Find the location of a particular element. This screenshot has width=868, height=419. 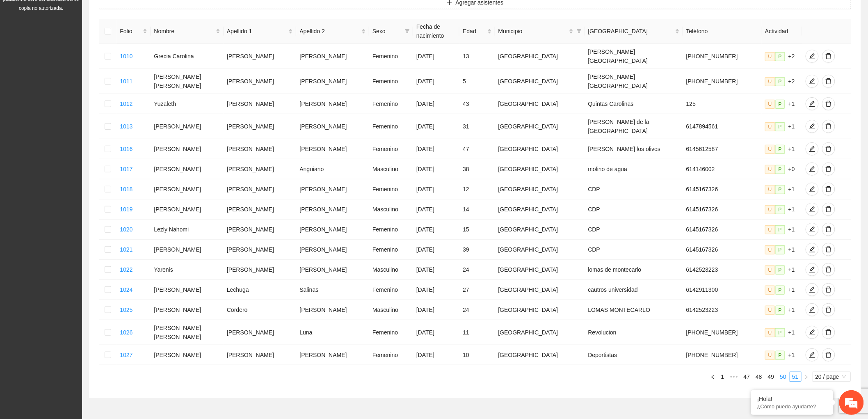

span: Nombre is located at coordinates (184, 31).